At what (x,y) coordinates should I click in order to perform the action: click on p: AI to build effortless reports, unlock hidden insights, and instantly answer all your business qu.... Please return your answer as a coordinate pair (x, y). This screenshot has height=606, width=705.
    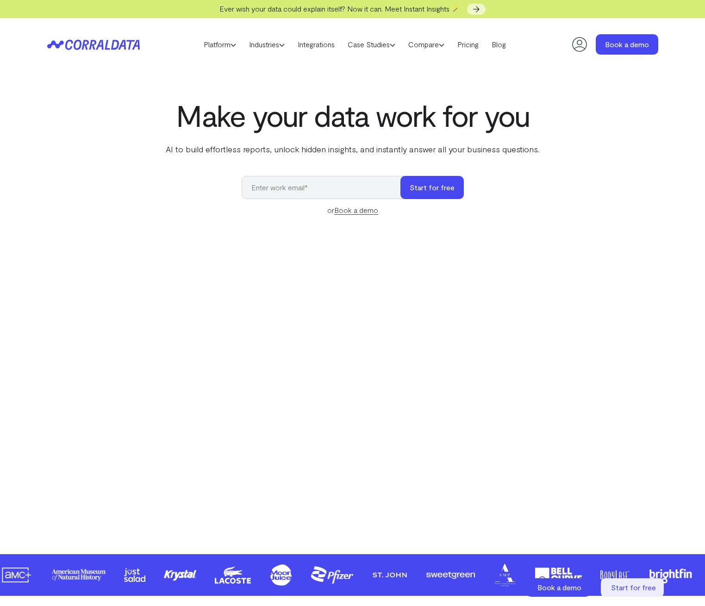
    Looking at the image, I should click on (353, 149).